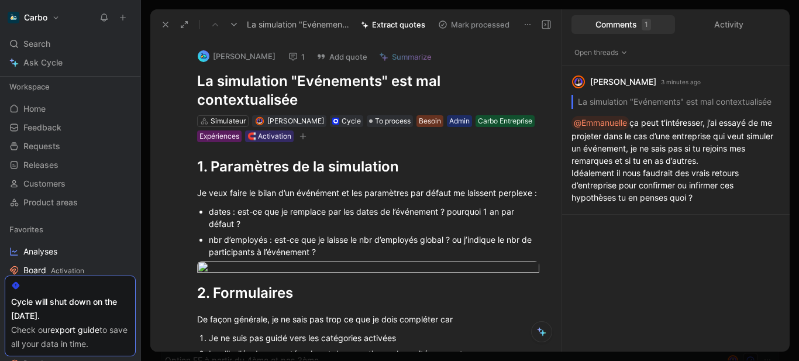 The width and height of the screenshot is (799, 361). I want to click on img: logo, so click(204, 56).